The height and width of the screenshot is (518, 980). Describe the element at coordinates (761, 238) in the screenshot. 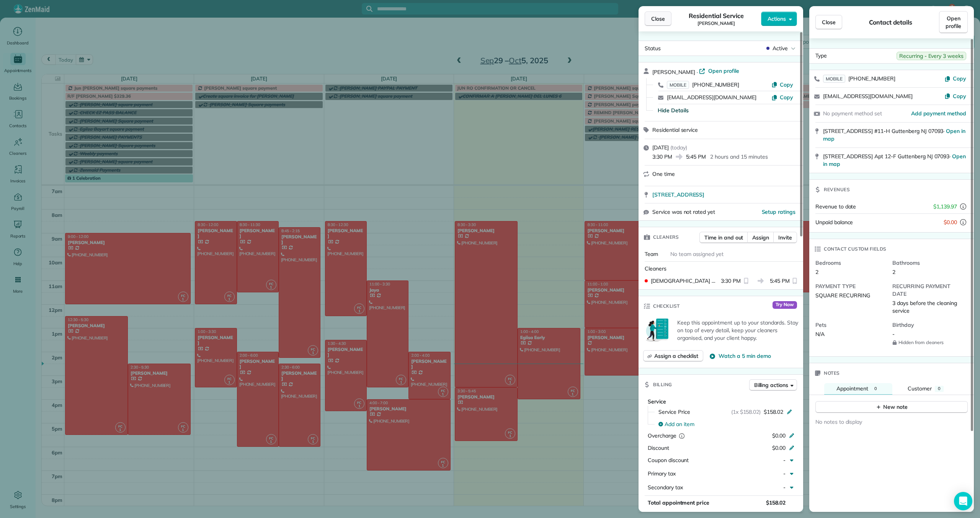

I see `button: Assign` at that location.